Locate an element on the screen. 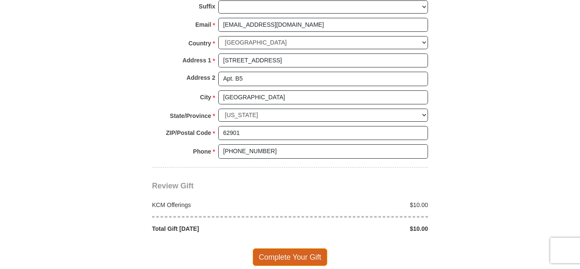 This screenshot has height=269, width=580. strong: State/Province is located at coordinates (190, 116).